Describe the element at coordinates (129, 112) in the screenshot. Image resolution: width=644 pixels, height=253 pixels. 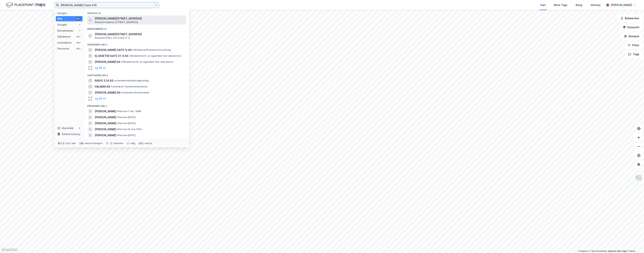
I see `span: Person • 7. okt. 1886` at that location.